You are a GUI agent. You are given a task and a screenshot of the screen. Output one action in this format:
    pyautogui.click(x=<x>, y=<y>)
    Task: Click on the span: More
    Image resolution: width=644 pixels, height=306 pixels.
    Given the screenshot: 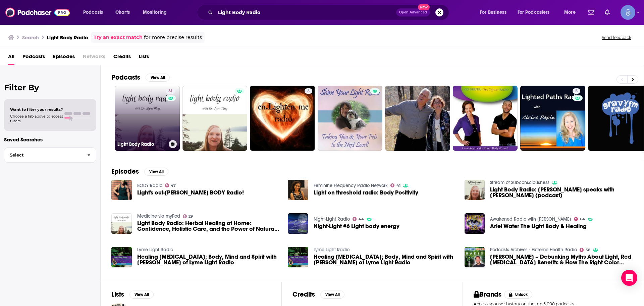 What is the action you would take?
    pyautogui.click(x=570, y=13)
    